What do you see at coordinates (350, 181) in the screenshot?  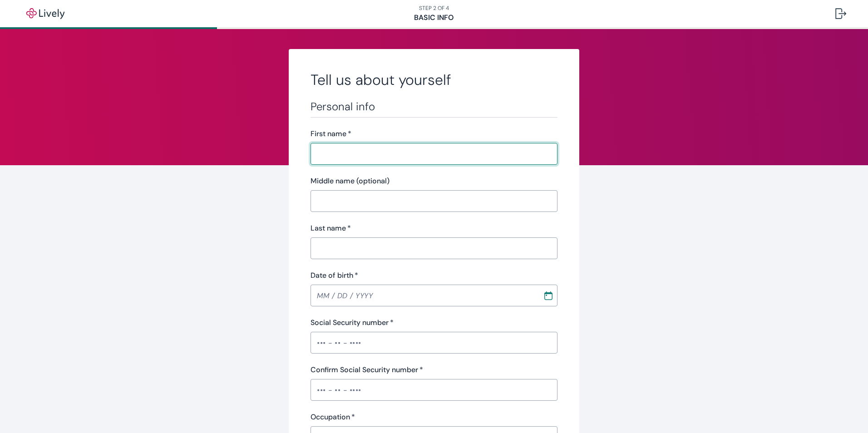 I see `label: Middle name (optional)` at bounding box center [350, 181].